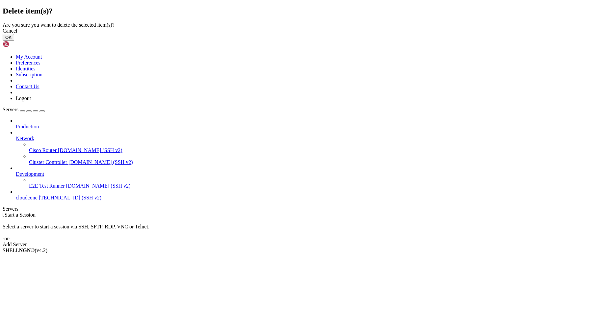 The width and height of the screenshot is (599, 314). Describe the element at coordinates (299, 11) in the screenshot. I see `h2: Delete item(s)?` at that location.